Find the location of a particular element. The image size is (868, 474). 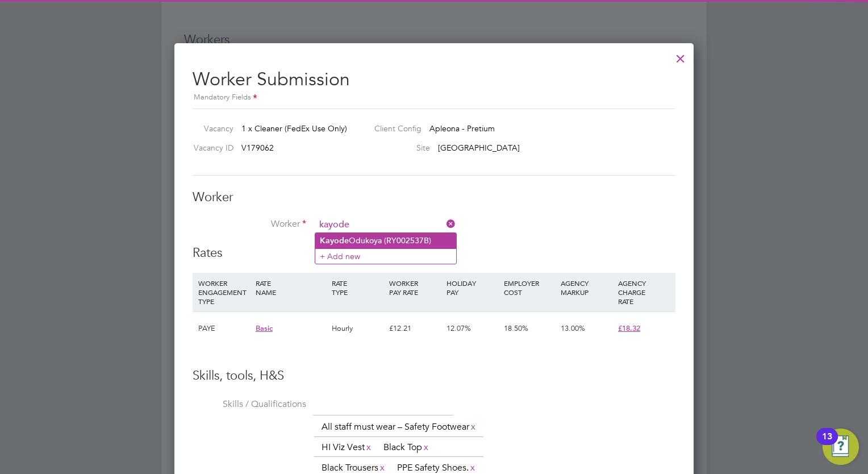

div: WORKER ENGAGEMENT TYPE is located at coordinates (224, 292).